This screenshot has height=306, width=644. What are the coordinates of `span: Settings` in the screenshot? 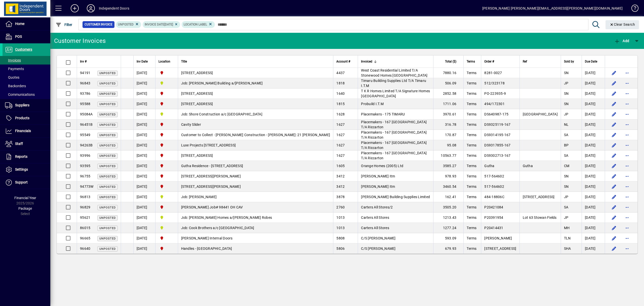 It's located at (21, 169).